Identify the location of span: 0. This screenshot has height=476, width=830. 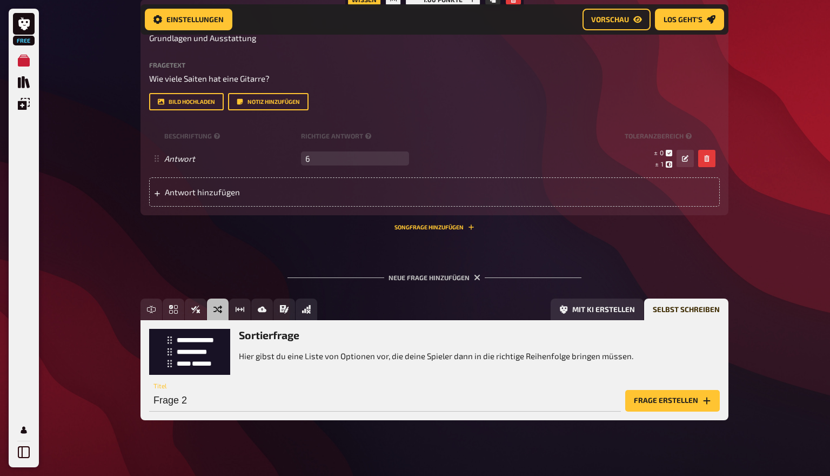
(661, 152).